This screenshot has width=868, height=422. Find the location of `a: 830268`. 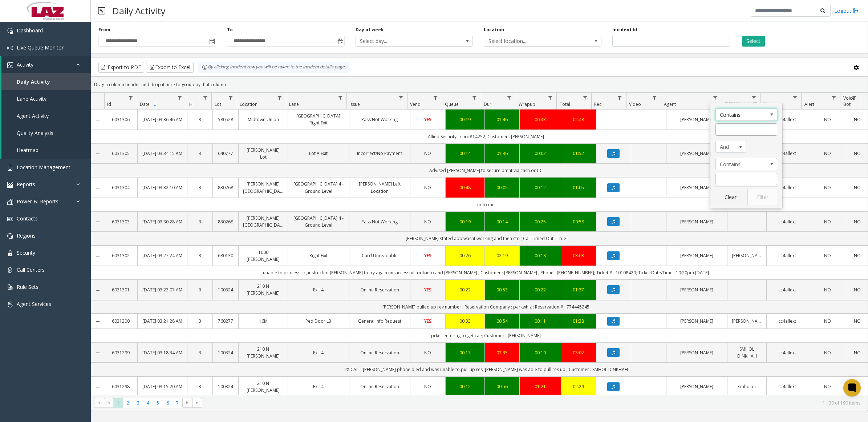

a: 830268 is located at coordinates (225, 221).